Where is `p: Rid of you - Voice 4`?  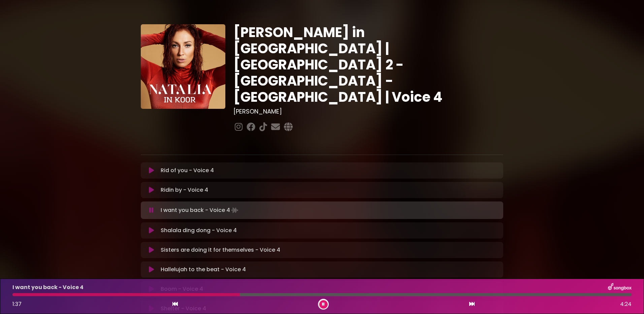
p: Rid of you - Voice 4 is located at coordinates (187, 171).